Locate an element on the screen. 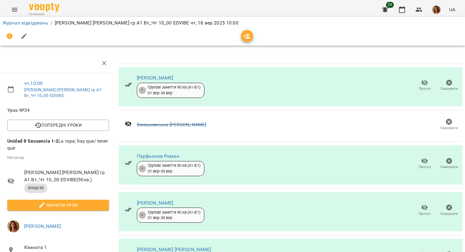 The height and width of the screenshot is (252, 465). button: Змінити урок is located at coordinates (58, 205).